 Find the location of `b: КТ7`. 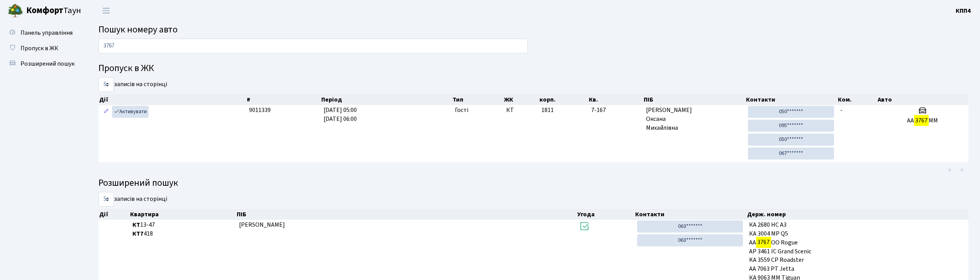

b: КТ7 is located at coordinates (138, 234).